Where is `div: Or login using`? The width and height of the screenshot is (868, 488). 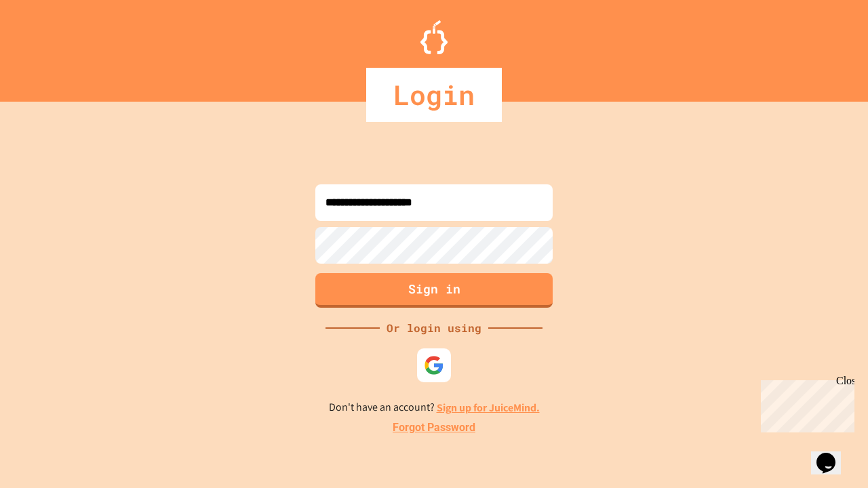 div: Or login using is located at coordinates (434, 328).